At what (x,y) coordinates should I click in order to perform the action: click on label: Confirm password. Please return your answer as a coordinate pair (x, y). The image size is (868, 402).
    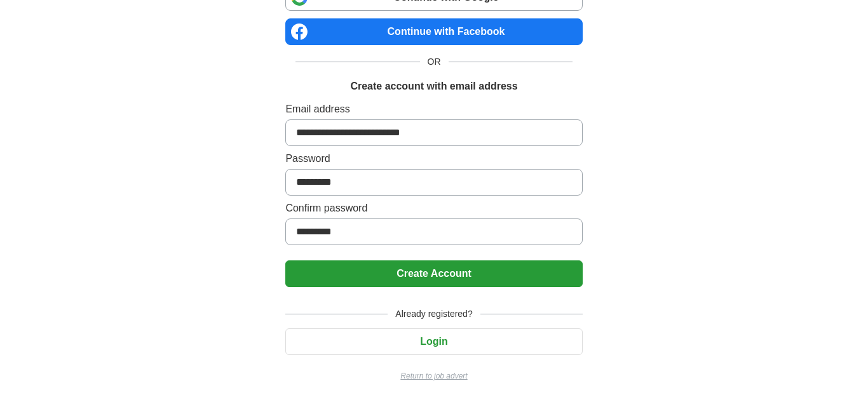
    Looking at the image, I should click on (434, 208).